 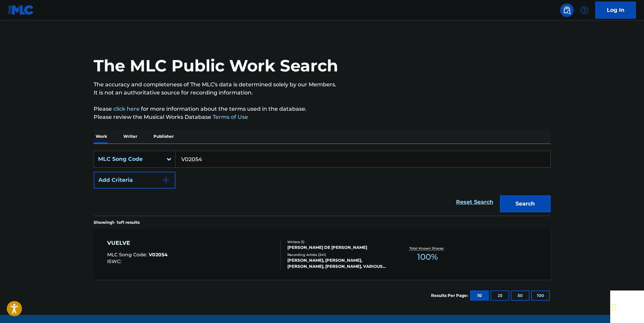 What do you see at coordinates (229, 117) in the screenshot?
I see `a: Terms of Use` at bounding box center [229, 117].